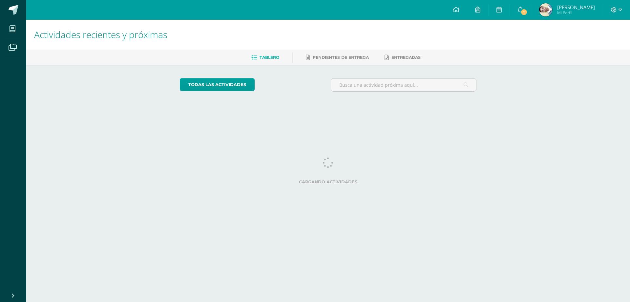 The height and width of the screenshot is (302, 630). Describe the element at coordinates (265, 57) in the screenshot. I see `a: Tablero` at that location.